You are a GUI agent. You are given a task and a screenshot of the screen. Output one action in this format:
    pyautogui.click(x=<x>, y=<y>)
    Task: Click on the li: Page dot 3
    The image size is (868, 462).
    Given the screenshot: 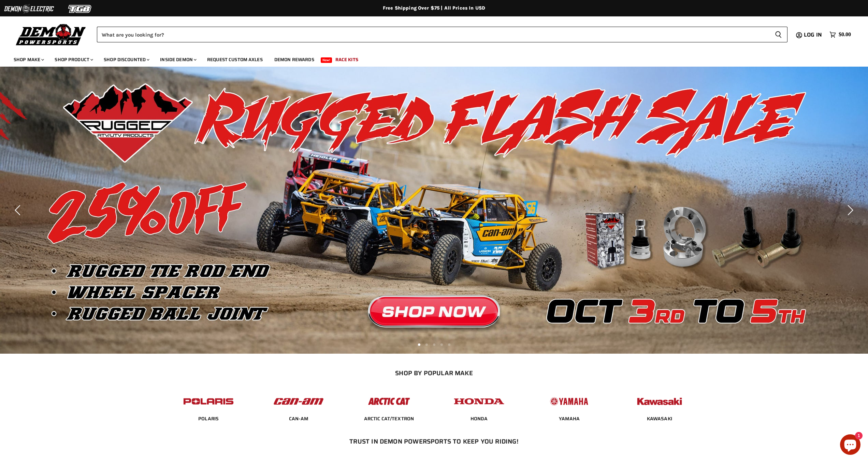 What is the action you would take?
    pyautogui.click(x=434, y=344)
    